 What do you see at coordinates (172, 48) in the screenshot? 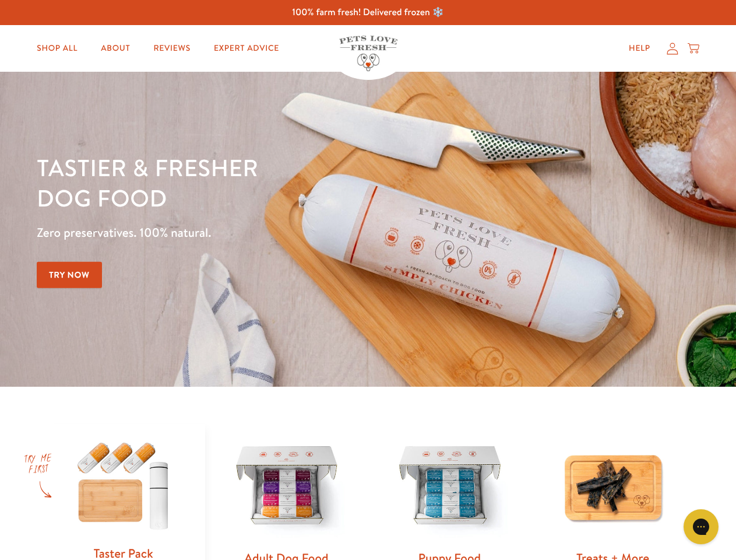
I see `a: Reviews` at bounding box center [172, 48].